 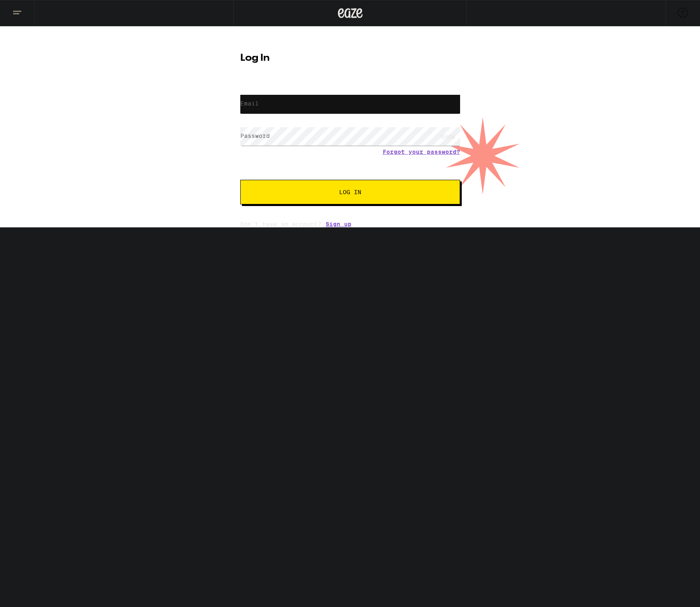 I want to click on div: SHOW, so click(x=448, y=136).